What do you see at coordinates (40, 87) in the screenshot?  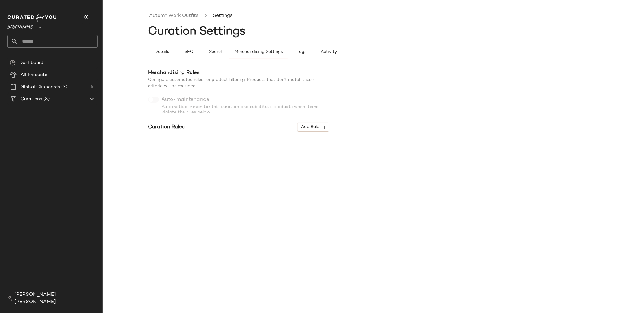 I see `span: Global Clipboards` at bounding box center [40, 87].